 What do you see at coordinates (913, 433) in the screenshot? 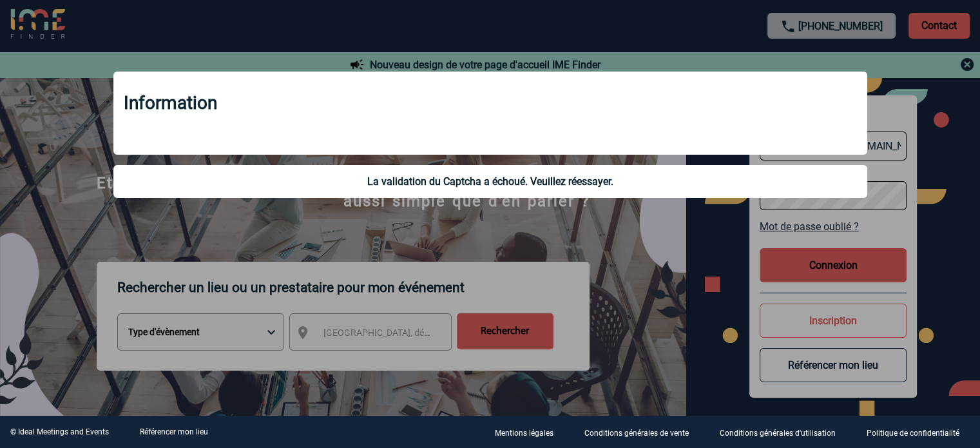
I see `p: Politique de confidentialité` at bounding box center [913, 433].